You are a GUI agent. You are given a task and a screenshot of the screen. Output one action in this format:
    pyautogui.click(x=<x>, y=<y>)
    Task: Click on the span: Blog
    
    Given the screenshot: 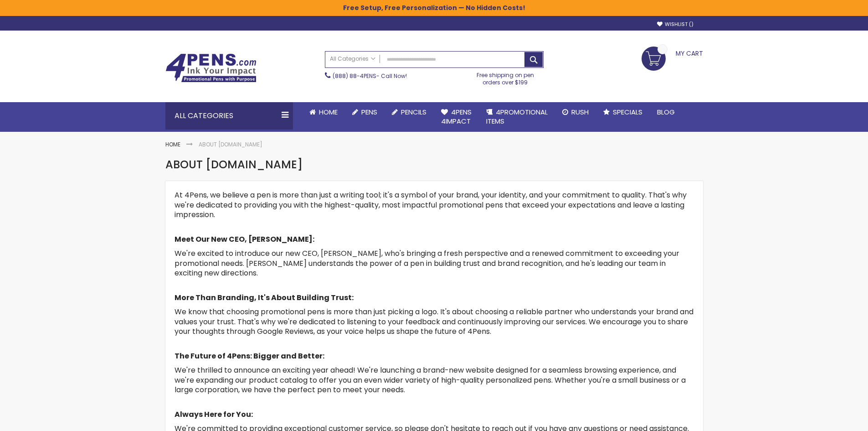 What is the action you would take?
    pyautogui.click(x=666, y=112)
    